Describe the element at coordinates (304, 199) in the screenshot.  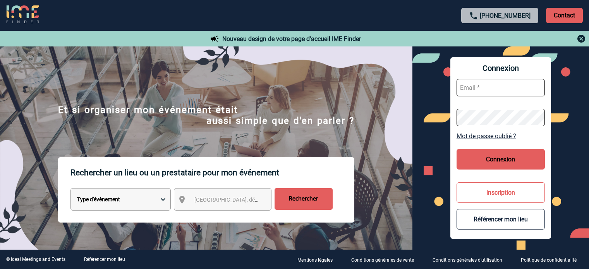
I see `input: Rechercher` at that location.